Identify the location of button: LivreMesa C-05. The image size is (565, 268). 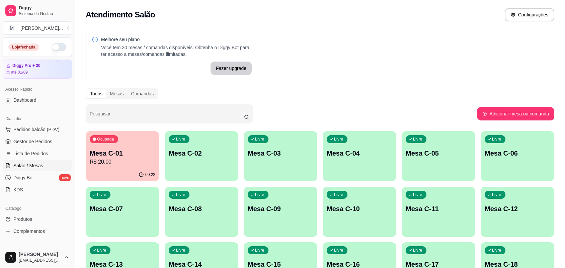
(439, 156).